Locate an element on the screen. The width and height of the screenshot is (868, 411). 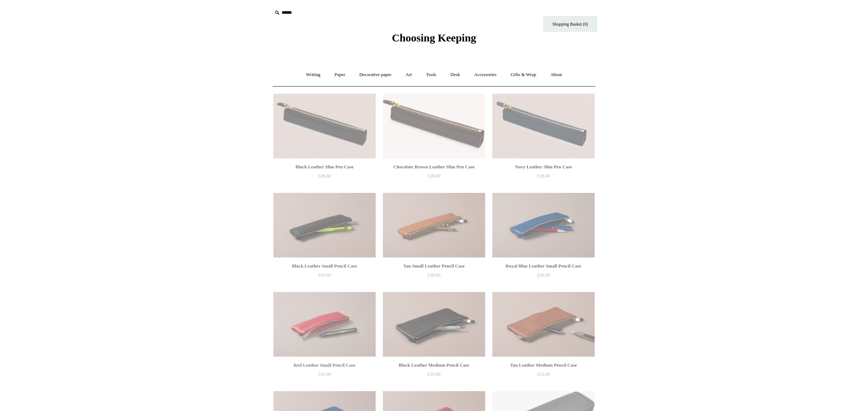
img: Black Leather Slim Pen Case is located at coordinates (325, 126).